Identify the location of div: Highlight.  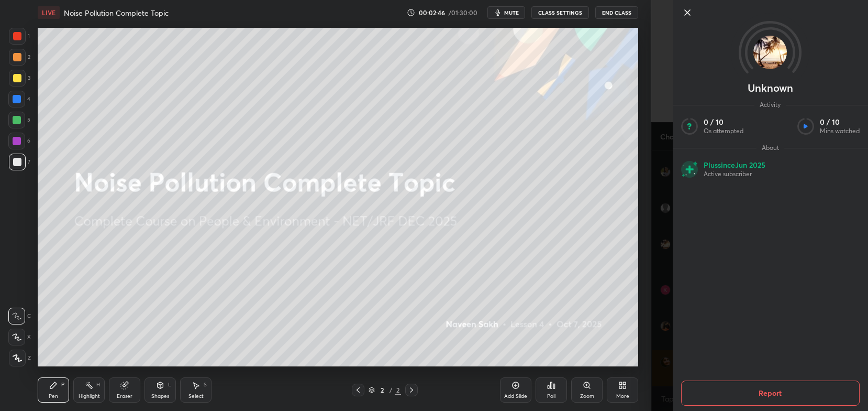
(89, 396).